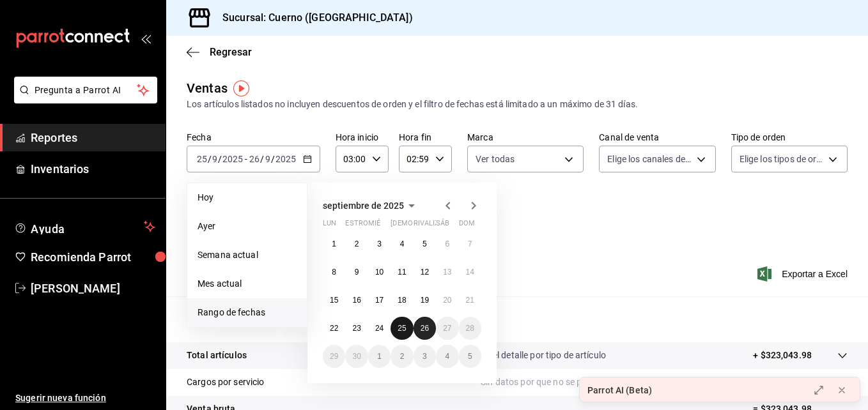  What do you see at coordinates (219, 52) in the screenshot?
I see `button: Regresar` at bounding box center [219, 52].